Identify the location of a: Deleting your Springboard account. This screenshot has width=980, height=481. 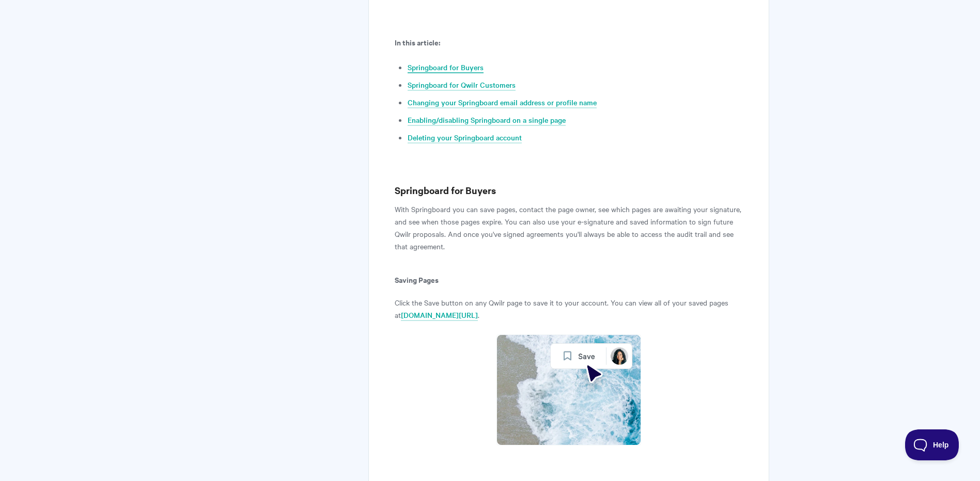
(464, 138).